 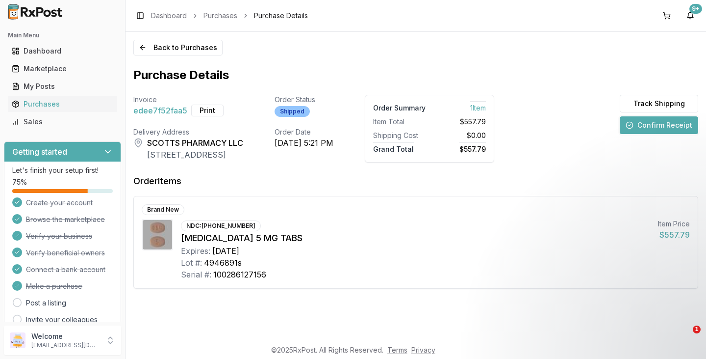 What do you see at coordinates (196, 274) in the screenshot?
I see `div: Serial #:` at bounding box center [196, 274].